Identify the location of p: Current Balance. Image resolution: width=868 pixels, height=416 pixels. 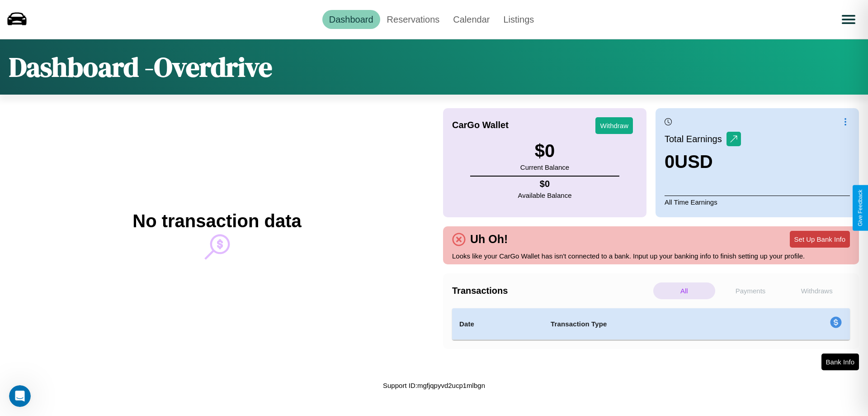
(545, 167).